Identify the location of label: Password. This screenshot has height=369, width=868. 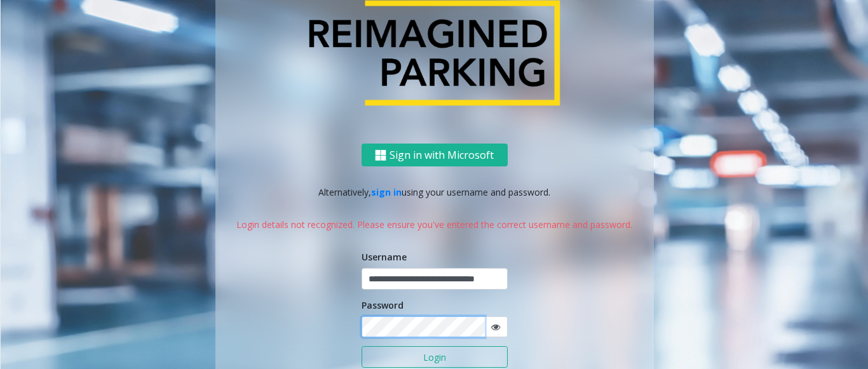
(383, 305).